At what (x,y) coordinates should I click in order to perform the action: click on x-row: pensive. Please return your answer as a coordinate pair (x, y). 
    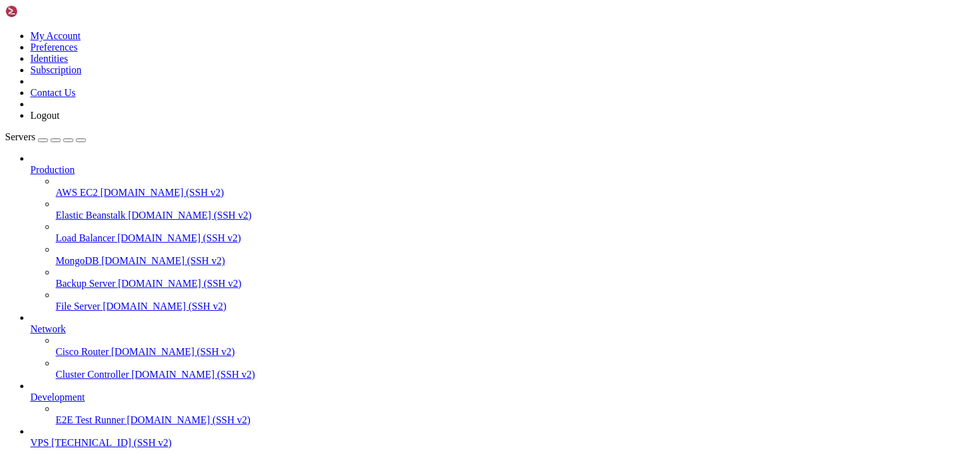
    Looking at the image, I should click on (410, 170).